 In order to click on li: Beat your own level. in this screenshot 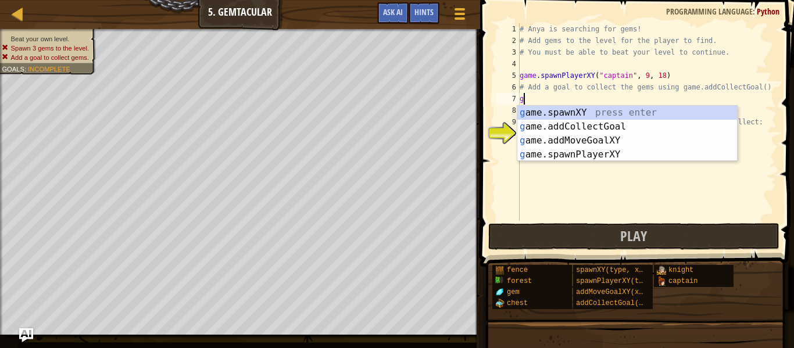, I will do `click(45, 39)`.